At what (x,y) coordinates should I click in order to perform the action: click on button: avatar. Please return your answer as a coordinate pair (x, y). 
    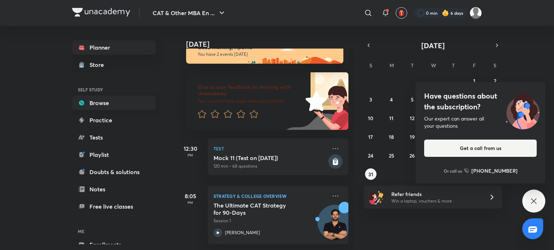
    Looking at the image, I should click on (401, 13).